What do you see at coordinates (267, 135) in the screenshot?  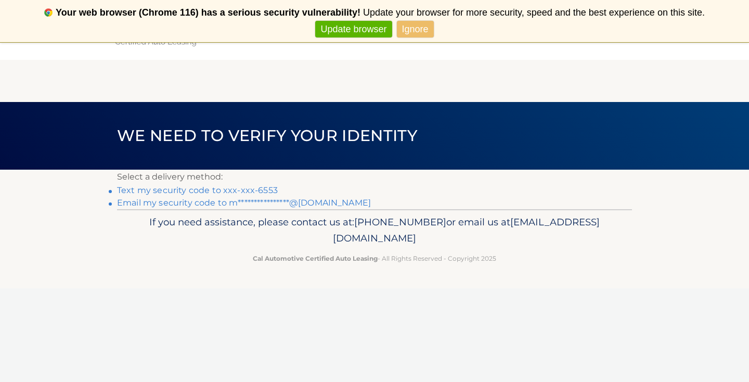 I see `span: We need to verify your identity` at bounding box center [267, 135].